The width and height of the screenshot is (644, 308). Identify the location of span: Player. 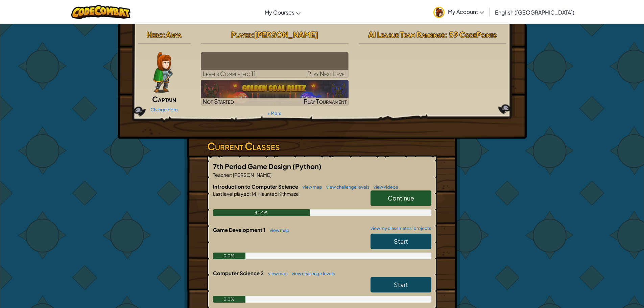
(241, 34).